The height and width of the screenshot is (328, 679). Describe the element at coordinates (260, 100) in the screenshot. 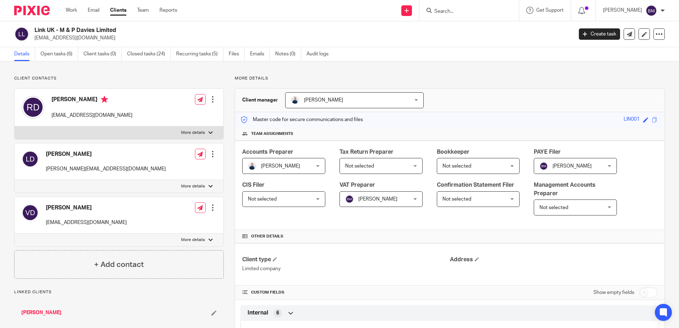

I see `h3: Client manager` at that location.